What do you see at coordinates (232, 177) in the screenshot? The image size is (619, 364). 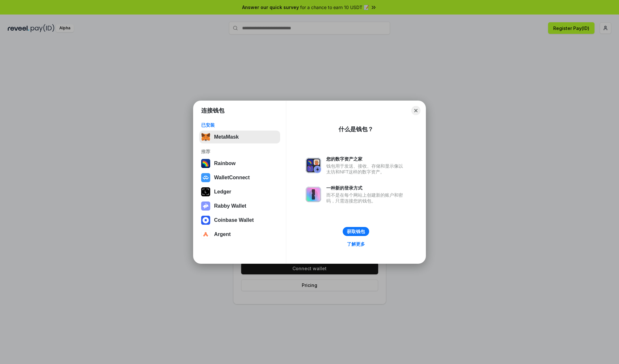 I see `div: WalletConnect` at bounding box center [232, 177].